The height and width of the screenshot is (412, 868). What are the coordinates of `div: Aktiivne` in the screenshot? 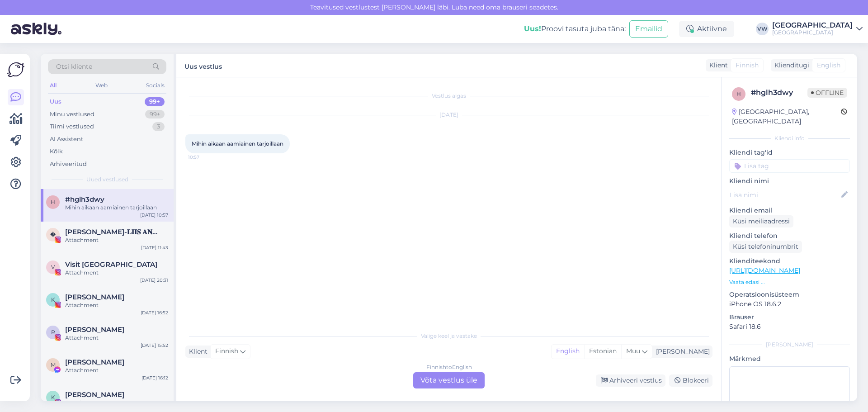 It's located at (707, 29).